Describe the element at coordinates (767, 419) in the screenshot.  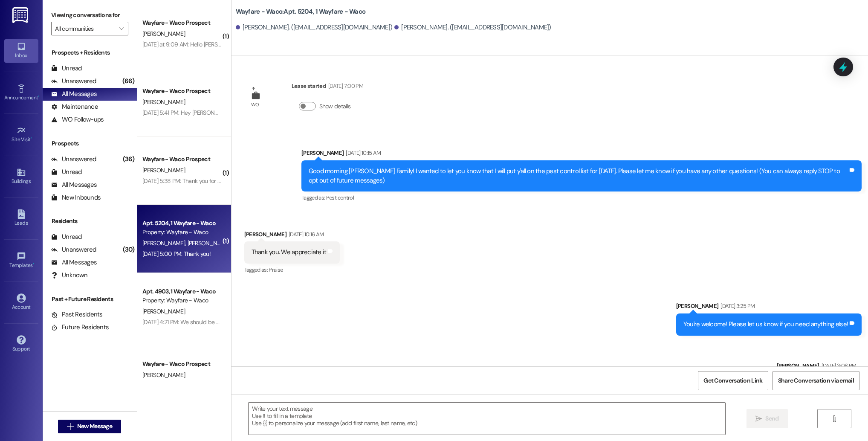
I see `button: Send` at that location.